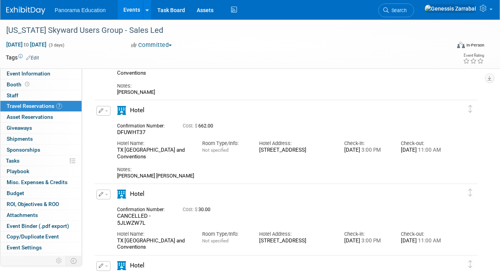  I want to click on span: Logs, so click(12, 258).